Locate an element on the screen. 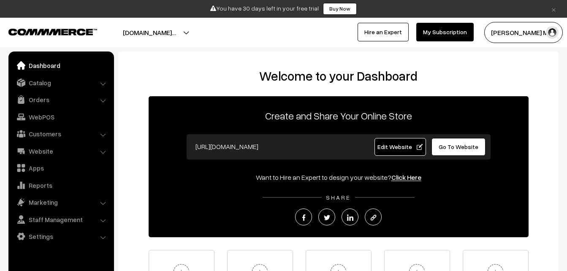 Image resolution: width=567 pixels, height=271 pixels. a: Click Here is located at coordinates (406, 177).